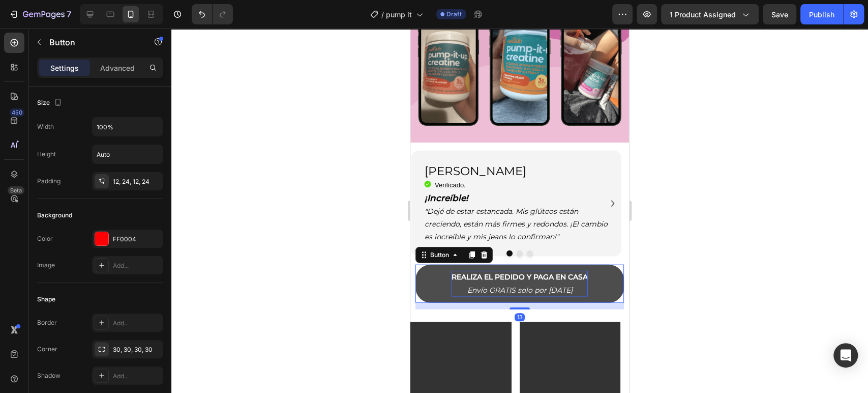 Image resolution: width=868 pixels, height=393 pixels. Describe the element at coordinates (710, 14) in the screenshot. I see `button: 1 product assigned` at that location.